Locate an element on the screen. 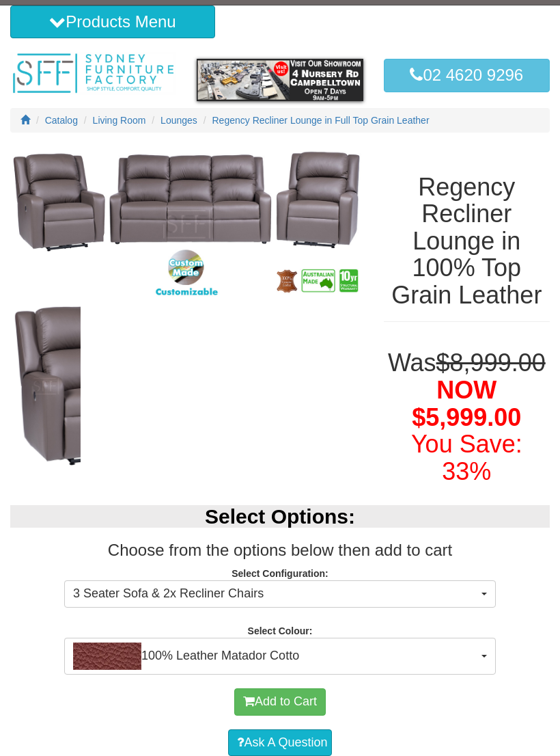 The image size is (560, 756). button: 3 Seater Sofa & 2x Recliner Chairs is located at coordinates (280, 593).